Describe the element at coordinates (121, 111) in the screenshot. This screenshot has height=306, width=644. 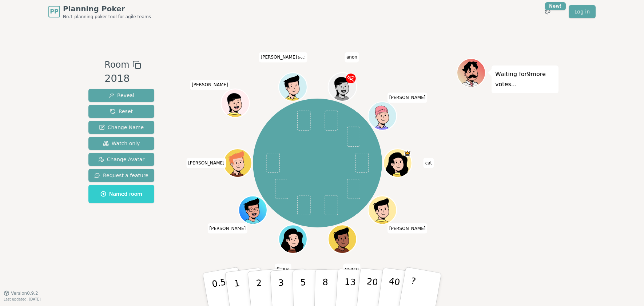
I see `button: Reset` at that location.